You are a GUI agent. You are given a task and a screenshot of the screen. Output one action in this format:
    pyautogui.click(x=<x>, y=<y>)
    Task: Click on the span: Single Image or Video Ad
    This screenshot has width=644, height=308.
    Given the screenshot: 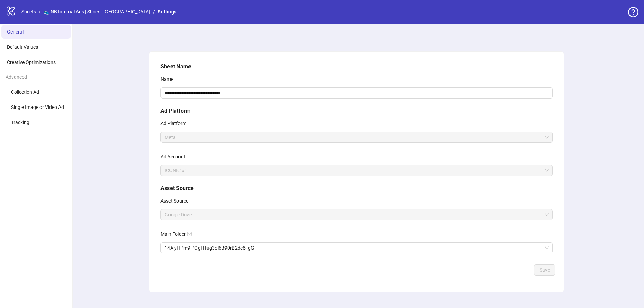 What is the action you would take?
    pyautogui.click(x=38, y=107)
    